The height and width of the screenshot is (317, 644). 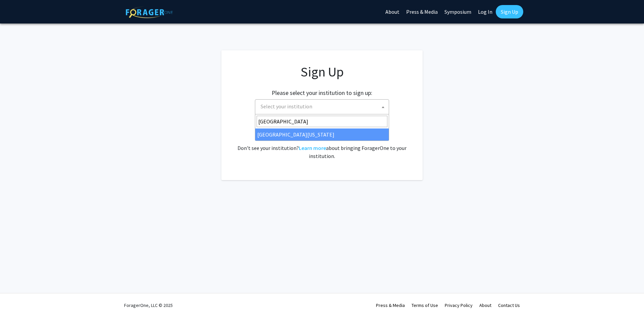 What do you see at coordinates (508, 305) in the screenshot?
I see `a: Contact Us` at bounding box center [508, 305].